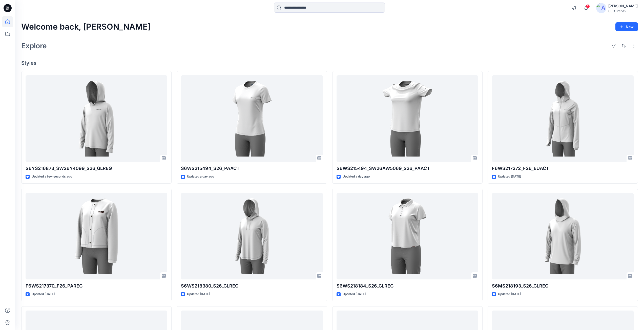  What do you see at coordinates (588, 6) in the screenshot?
I see `span: 1` at bounding box center [588, 6].